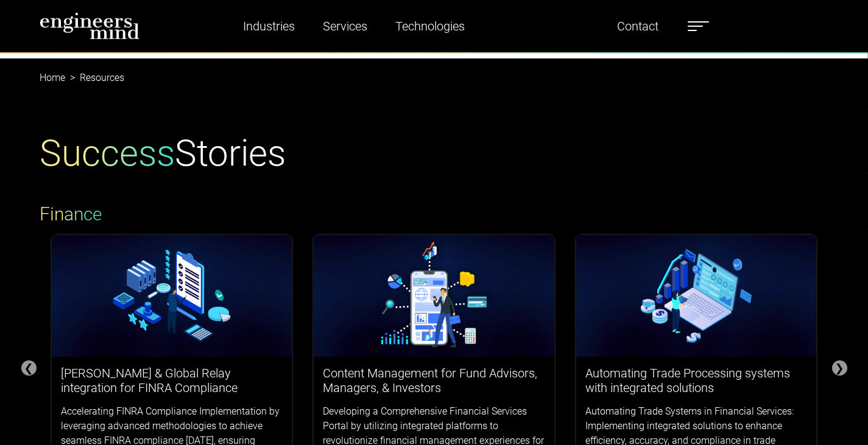  Describe the element at coordinates (637, 26) in the screenshot. I see `a: Contact` at that location.